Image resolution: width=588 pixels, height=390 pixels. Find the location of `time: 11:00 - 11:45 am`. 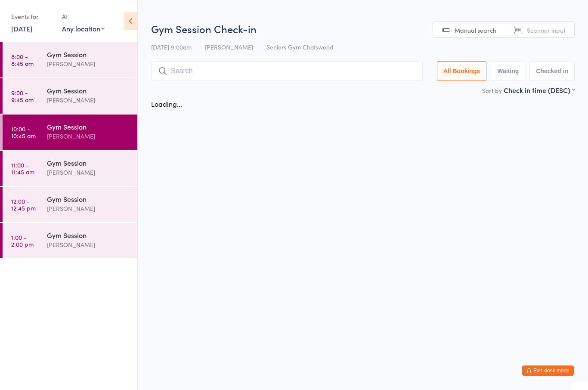

time: 11:00 - 11:45 am is located at coordinates (23, 168).